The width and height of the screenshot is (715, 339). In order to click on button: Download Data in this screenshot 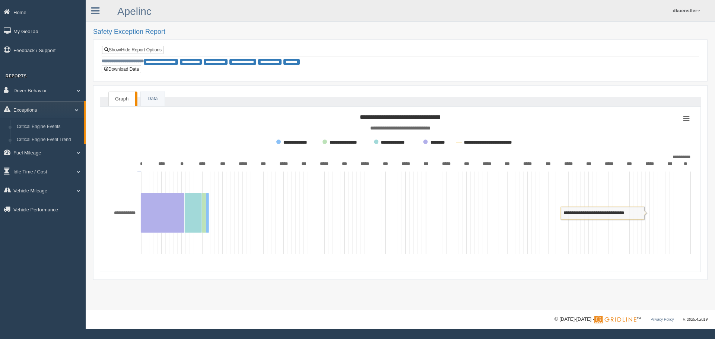, I will do `click(121, 69)`.